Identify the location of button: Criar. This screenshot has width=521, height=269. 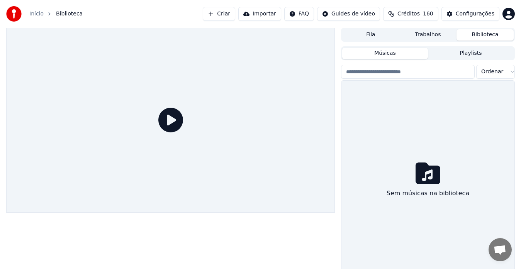
(219, 14).